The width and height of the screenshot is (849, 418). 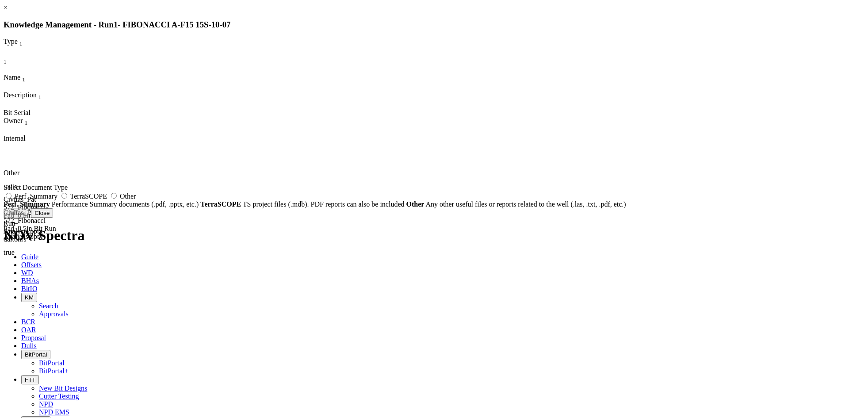 What do you see at coordinates (12, 77) in the screenshot?
I see `span: Name` at bounding box center [12, 77].